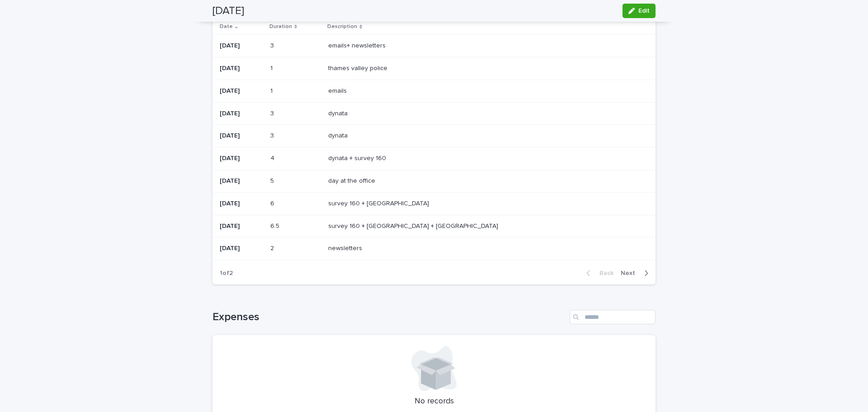 This screenshot has height=412, width=868. Describe the element at coordinates (226, 27) in the screenshot. I see `p: Date` at that location.